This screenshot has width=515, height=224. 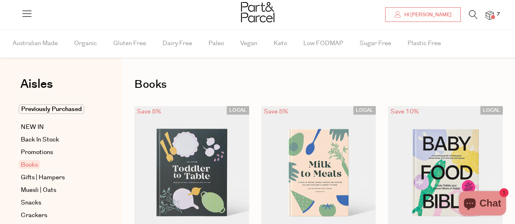 I want to click on a: Gifts | Hampers, so click(x=58, y=178).